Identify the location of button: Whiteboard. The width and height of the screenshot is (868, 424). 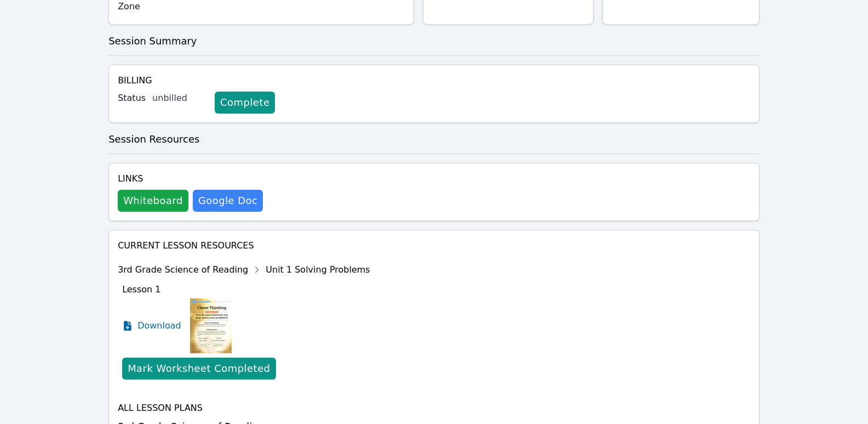
(153, 200).